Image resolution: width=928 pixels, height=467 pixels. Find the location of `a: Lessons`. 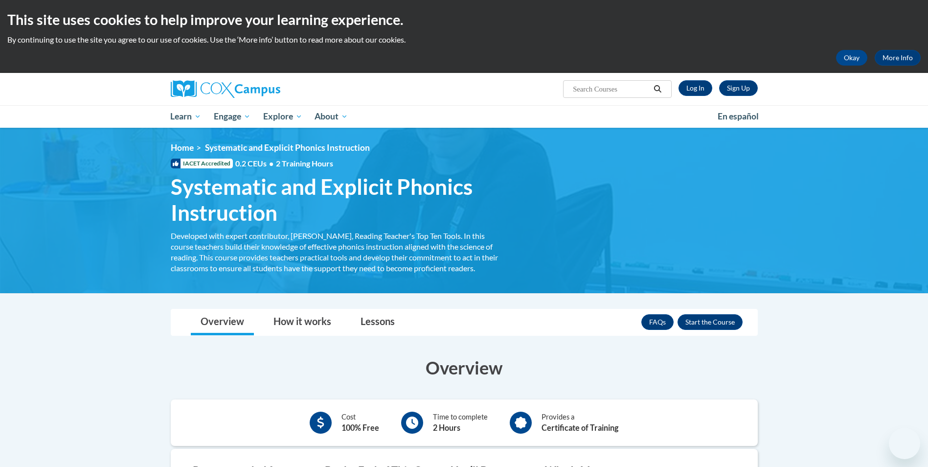

a: Lessons is located at coordinates (378, 322).